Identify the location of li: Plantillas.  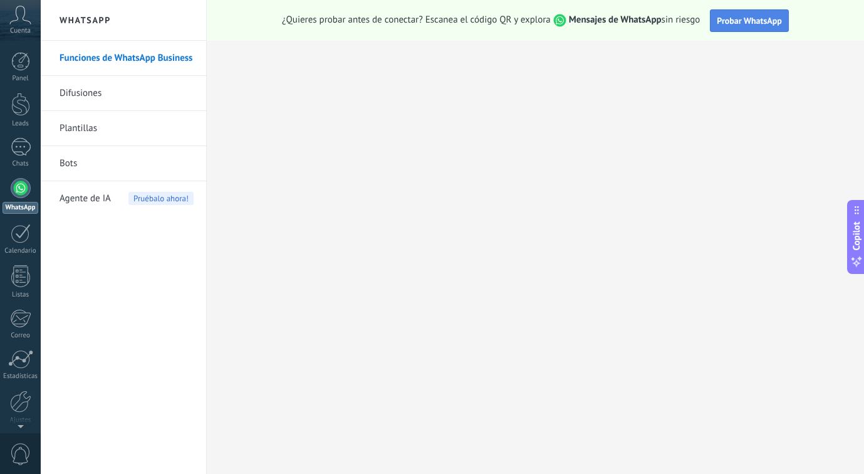
(123, 128).